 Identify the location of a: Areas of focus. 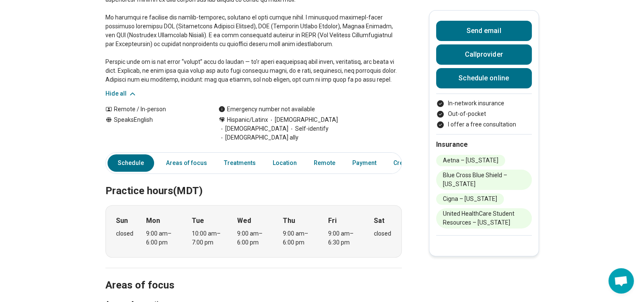
(187, 163).